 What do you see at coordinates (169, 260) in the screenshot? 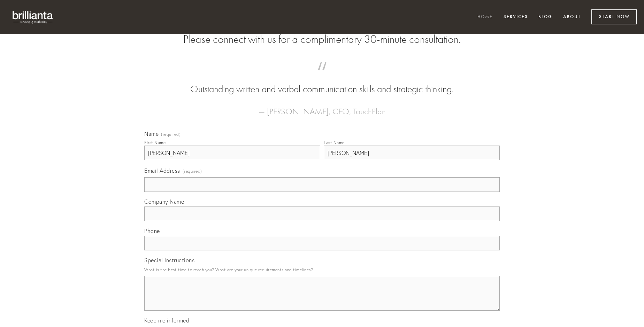
I see `span: Special Instructions` at bounding box center [169, 260].